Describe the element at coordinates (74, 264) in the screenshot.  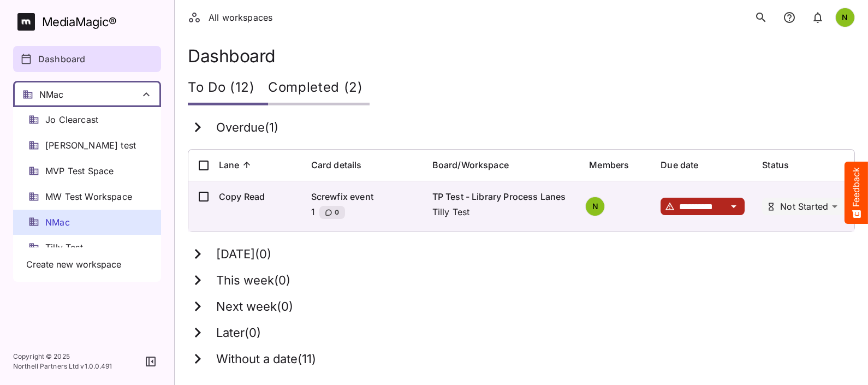
I see `span: Create new workspace` at that location.